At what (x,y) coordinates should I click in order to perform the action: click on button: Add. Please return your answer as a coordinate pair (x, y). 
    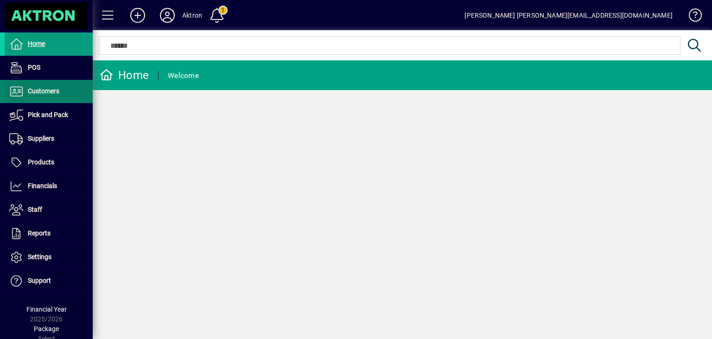
    Looking at the image, I should click on (138, 15).